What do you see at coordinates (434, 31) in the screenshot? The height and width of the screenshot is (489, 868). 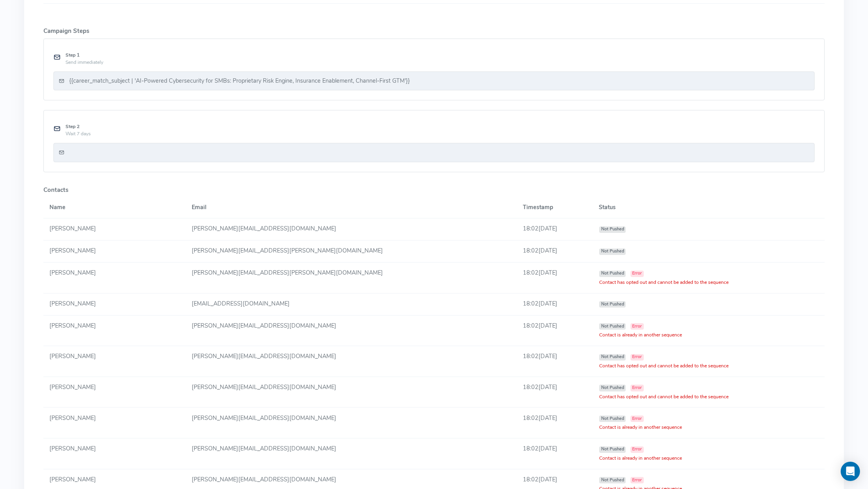 I see `h5: Campaign Steps` at bounding box center [434, 31].